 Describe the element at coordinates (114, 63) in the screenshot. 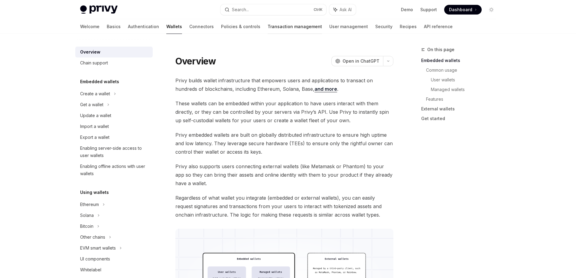

I see `a: Chain support` at that location.